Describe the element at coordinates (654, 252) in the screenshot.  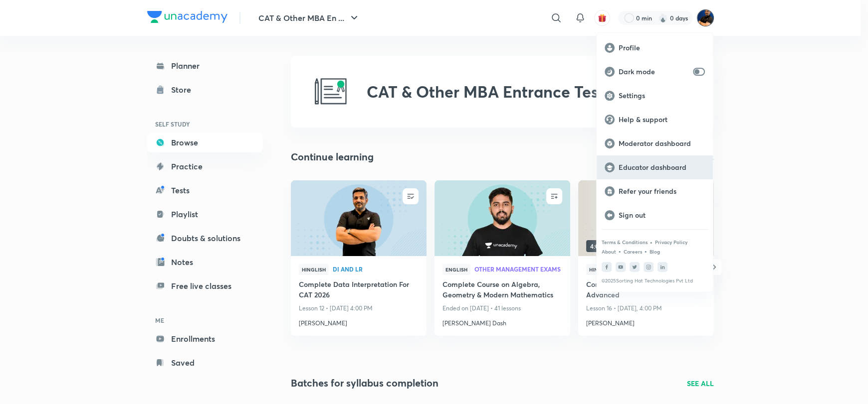
I see `p: Blog` at that location.